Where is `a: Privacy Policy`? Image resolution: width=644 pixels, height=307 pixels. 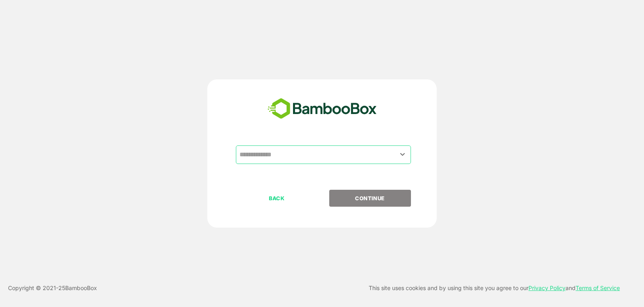 a: Privacy Policy is located at coordinates (547, 288).